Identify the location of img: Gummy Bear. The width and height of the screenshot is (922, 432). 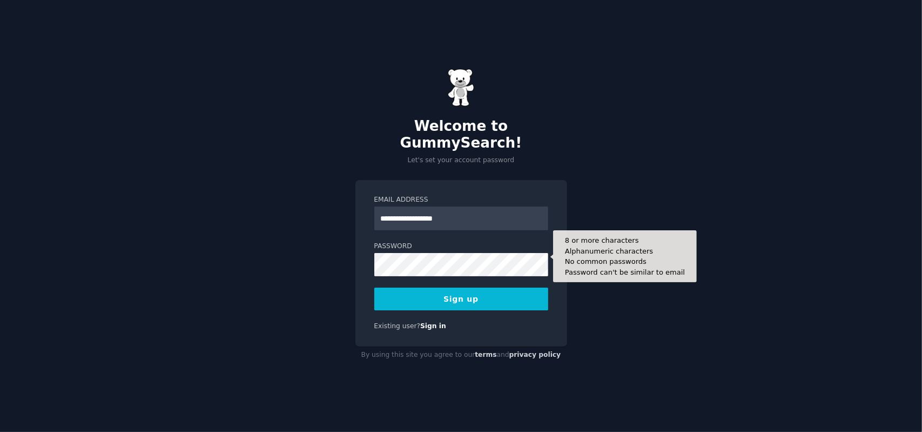
(461, 87).